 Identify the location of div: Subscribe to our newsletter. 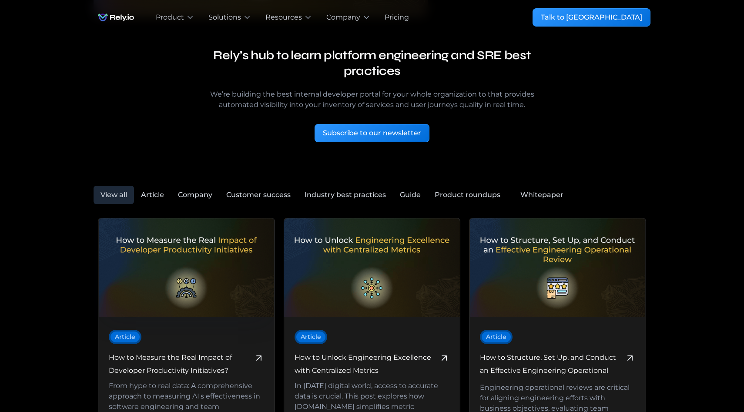
(372, 133).